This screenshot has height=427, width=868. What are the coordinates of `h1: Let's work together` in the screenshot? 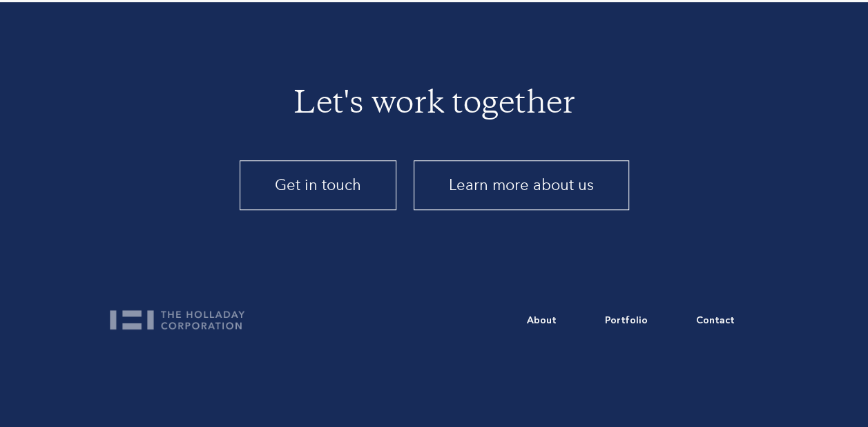 It's located at (434, 105).